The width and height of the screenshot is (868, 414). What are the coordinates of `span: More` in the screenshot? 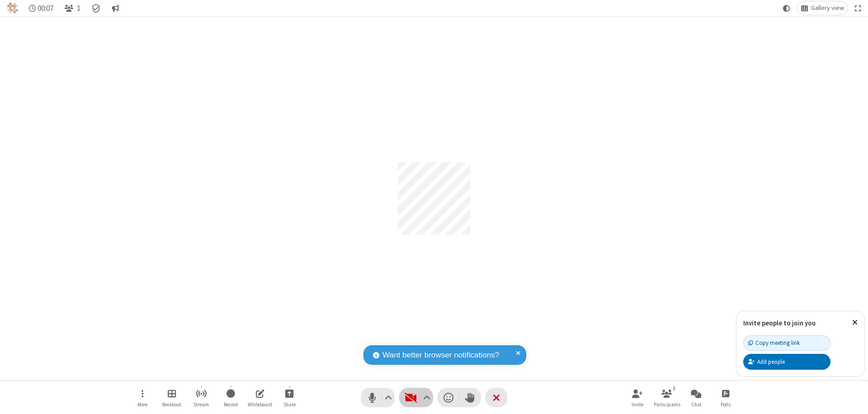 It's located at (142, 405).